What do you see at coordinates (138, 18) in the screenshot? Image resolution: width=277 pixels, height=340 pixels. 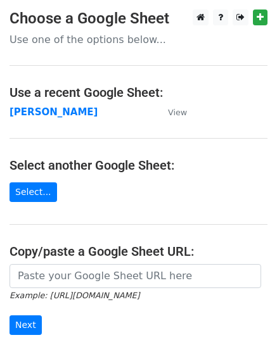 I see `h3: Choose a Google Sheet` at bounding box center [138, 18].